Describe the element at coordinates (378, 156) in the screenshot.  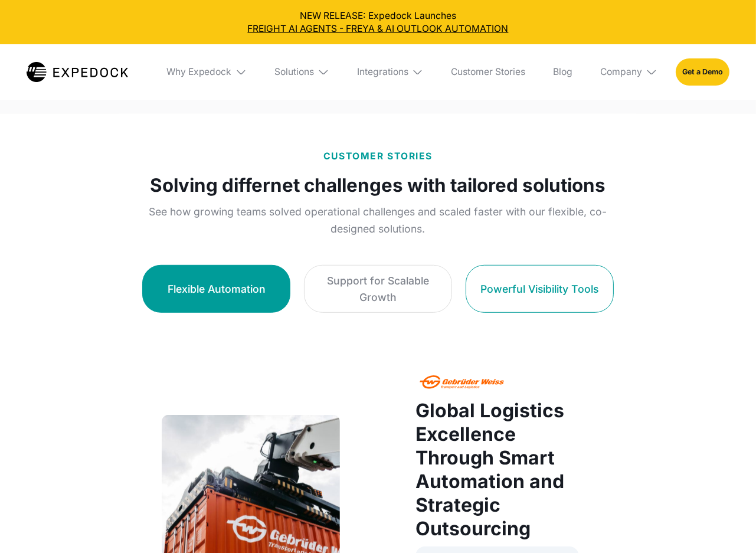
I see `p: CUSTOMER STORIES` at that location.